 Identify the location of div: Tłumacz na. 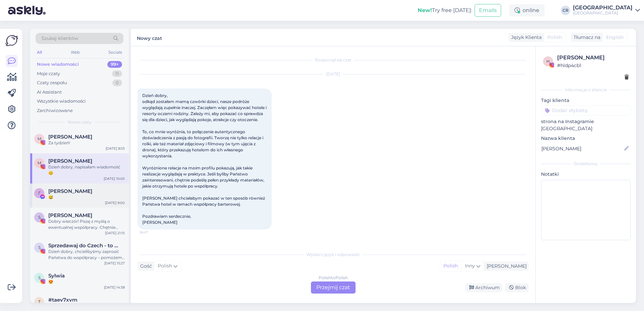
(586, 37).